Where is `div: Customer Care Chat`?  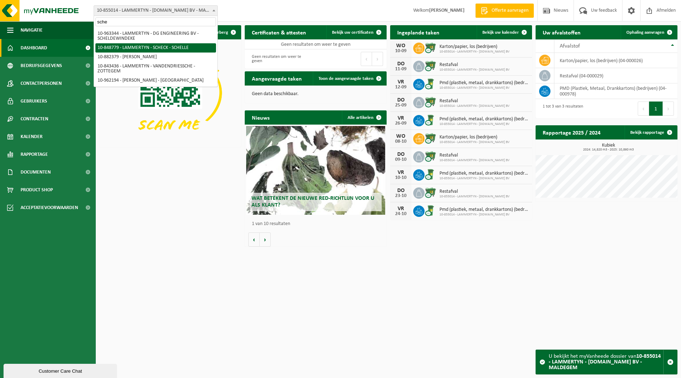 div: Customer Care Chat is located at coordinates (57, 9).